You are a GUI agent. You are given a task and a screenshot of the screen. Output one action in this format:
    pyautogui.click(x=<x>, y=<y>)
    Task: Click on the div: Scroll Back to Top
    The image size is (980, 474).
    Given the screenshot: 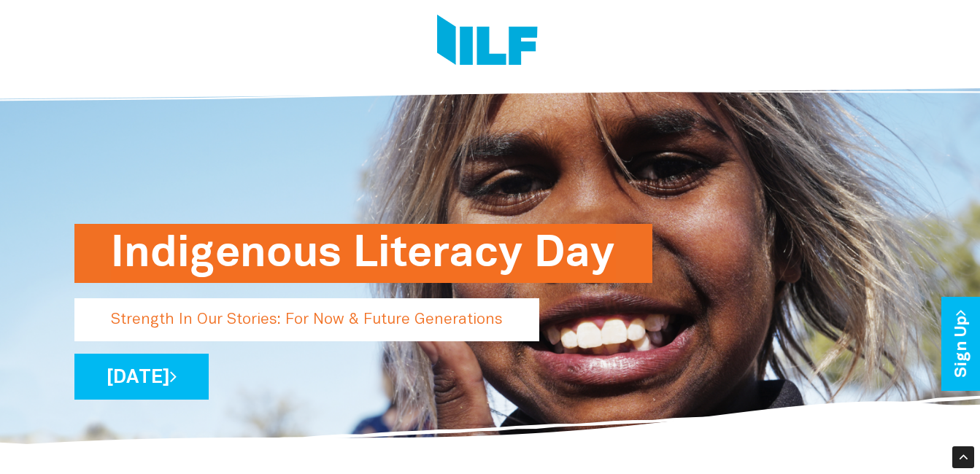 What is the action you would take?
    pyautogui.click(x=963, y=457)
    